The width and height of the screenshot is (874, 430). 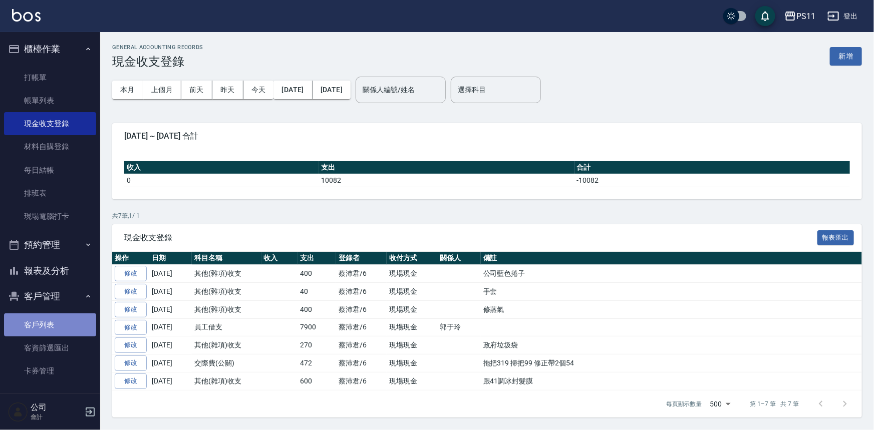 I want to click on td: 跟41調冰封髮膜, so click(x=671, y=381).